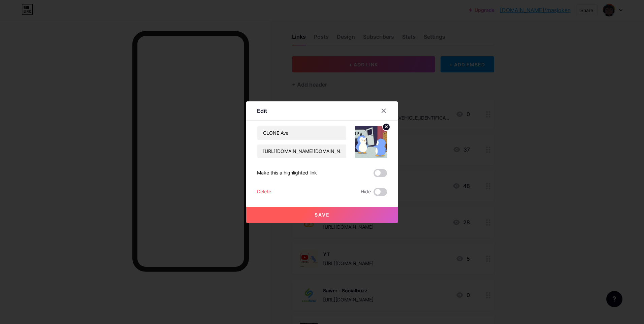  Describe the element at coordinates (302, 133) in the screenshot. I see `input: Title` at that location.